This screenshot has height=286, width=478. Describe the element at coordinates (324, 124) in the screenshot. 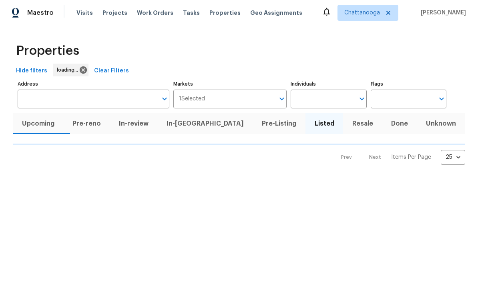

I see `span: Listed` at that location.